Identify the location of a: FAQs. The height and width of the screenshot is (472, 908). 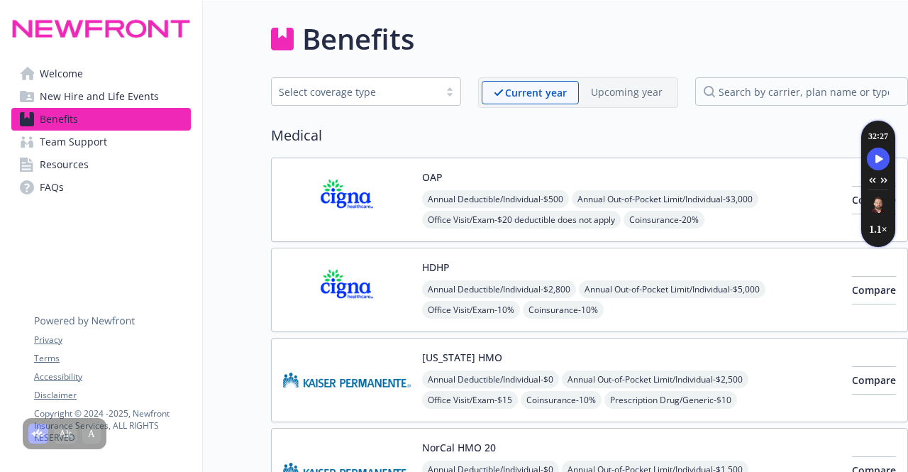
(101, 187).